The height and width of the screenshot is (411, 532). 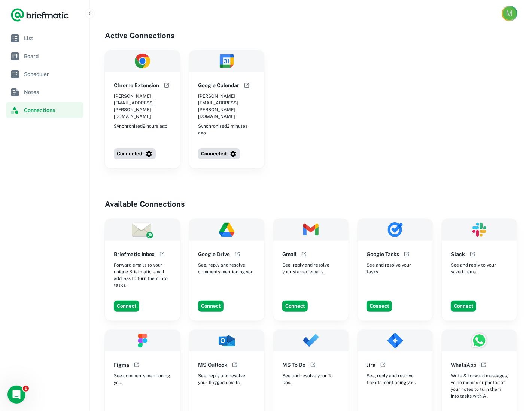 I want to click on h6: Figma, so click(x=121, y=365).